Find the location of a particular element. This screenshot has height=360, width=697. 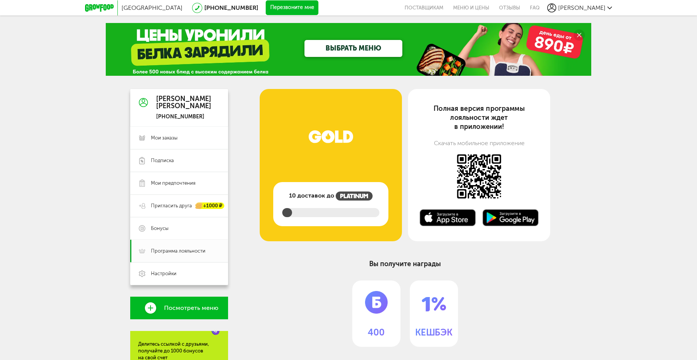

span: 400 is located at coordinates (377, 332).